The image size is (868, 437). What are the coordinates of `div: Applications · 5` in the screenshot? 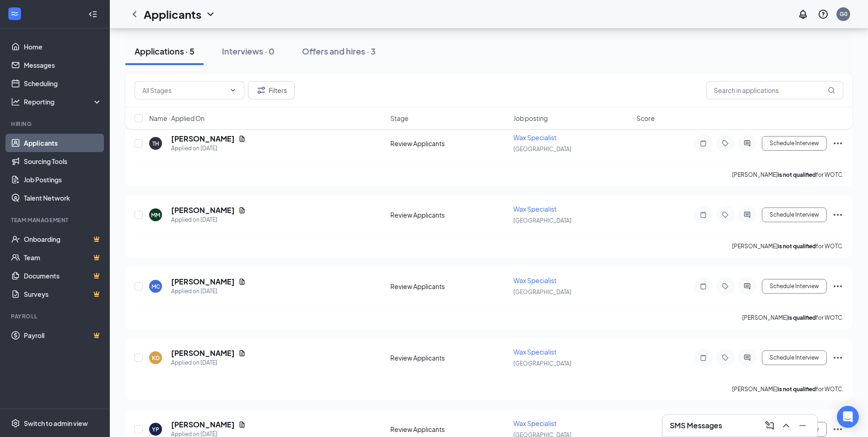 It's located at (164, 50).